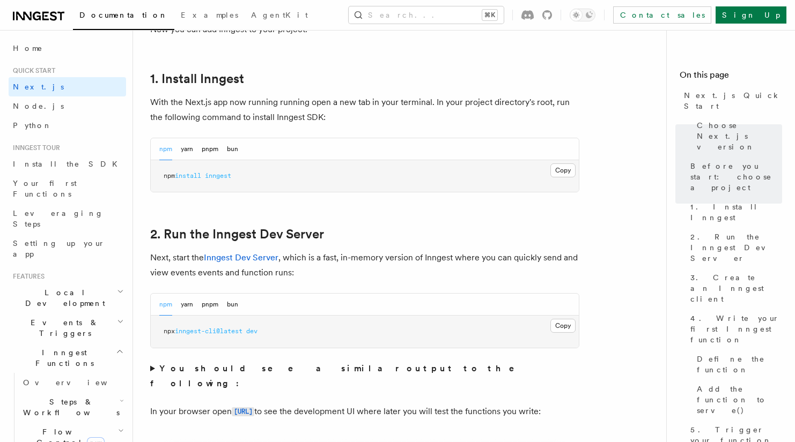 The image size is (795, 442). What do you see at coordinates (63, 298) in the screenshot?
I see `span: Local Development` at bounding box center [63, 298].